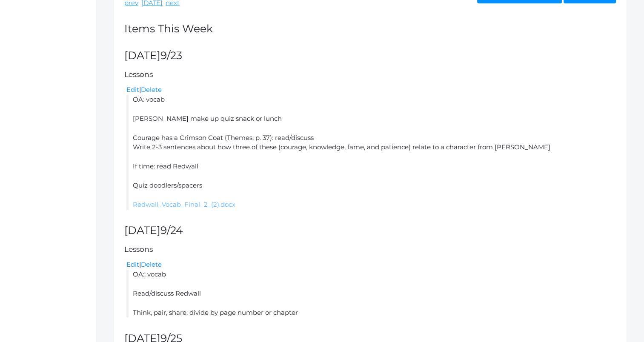  I want to click on li: OA:: vocab Read/discuss Redwall Think, pair, share; divide by page number or chapter, so click(371, 294).